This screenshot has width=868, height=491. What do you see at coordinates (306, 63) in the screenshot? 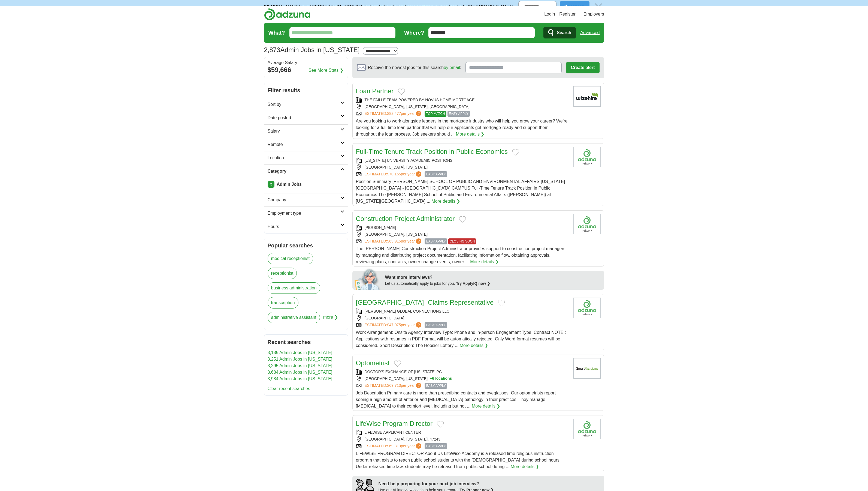
I see `div: Average Salary` at bounding box center [306, 63].